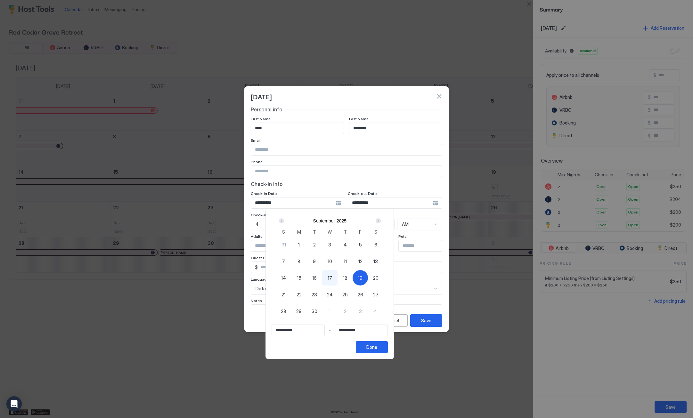 The height and width of the screenshot is (418, 693). What do you see at coordinates (315, 295) in the screenshot?
I see `button: 23` at bounding box center [315, 295].